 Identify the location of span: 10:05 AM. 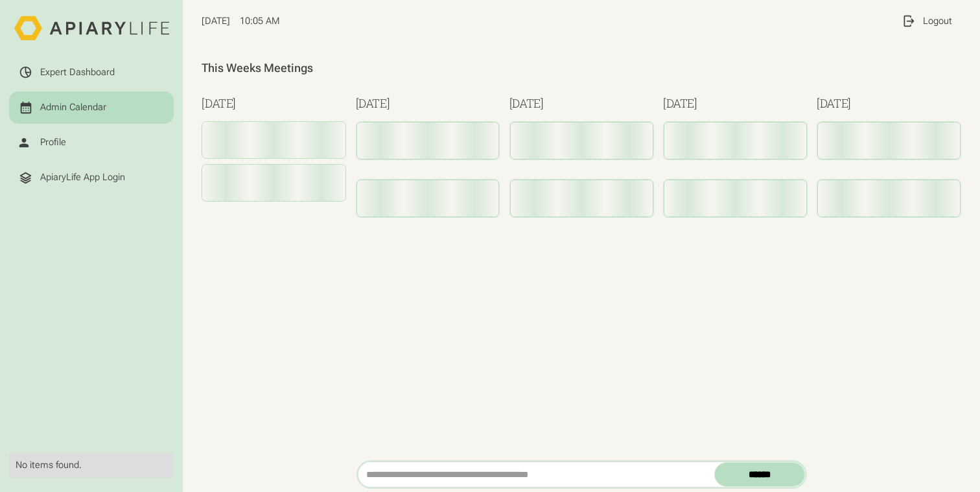
(259, 22).